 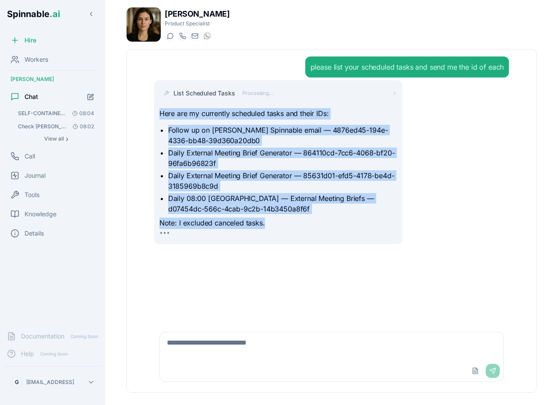 I want to click on span: Chat, so click(x=31, y=97).